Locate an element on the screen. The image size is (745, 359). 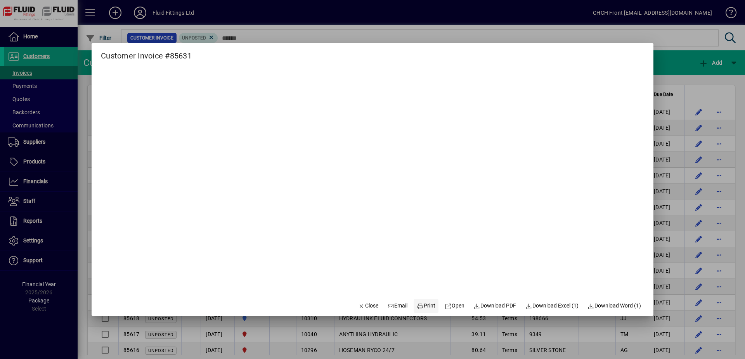
button: Download Word (1) is located at coordinates (614, 306).